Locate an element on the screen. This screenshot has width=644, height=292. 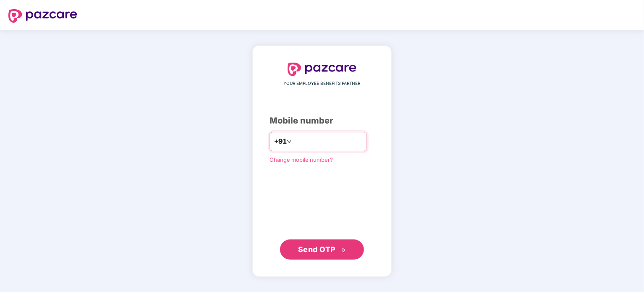
span: Change mobile number? is located at coordinates (301, 160).